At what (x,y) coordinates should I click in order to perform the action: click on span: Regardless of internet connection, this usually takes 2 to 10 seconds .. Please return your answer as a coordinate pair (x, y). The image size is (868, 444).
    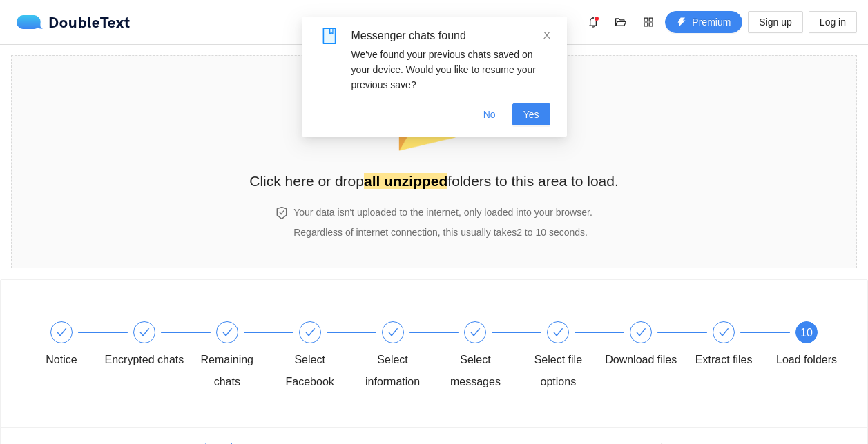
    Looking at the image, I should click on (441, 232).